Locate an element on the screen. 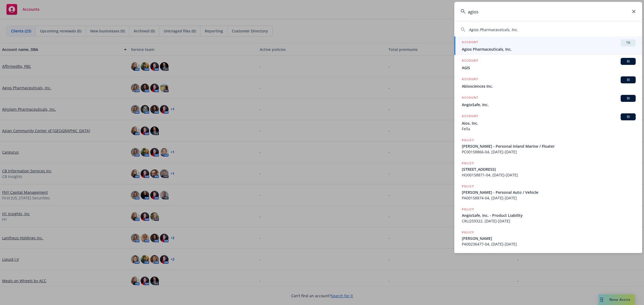  span: Fella is located at coordinates (548, 129).